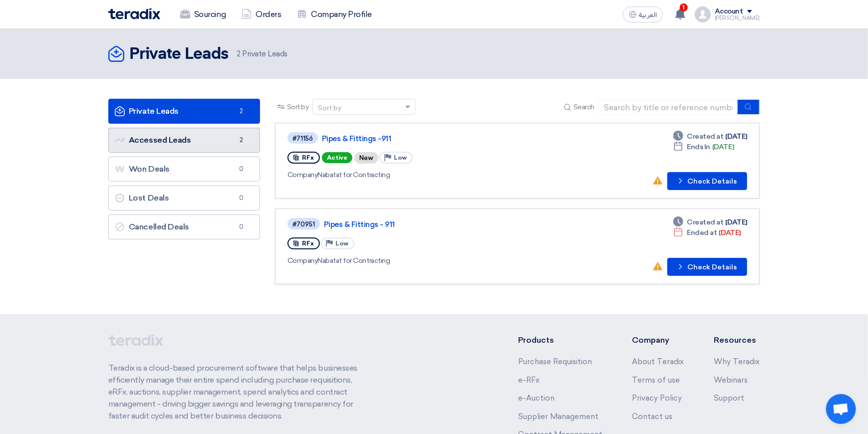 The width and height of the screenshot is (868, 434). What do you see at coordinates (303, 224) in the screenshot?
I see `div: #70951` at bounding box center [303, 224].